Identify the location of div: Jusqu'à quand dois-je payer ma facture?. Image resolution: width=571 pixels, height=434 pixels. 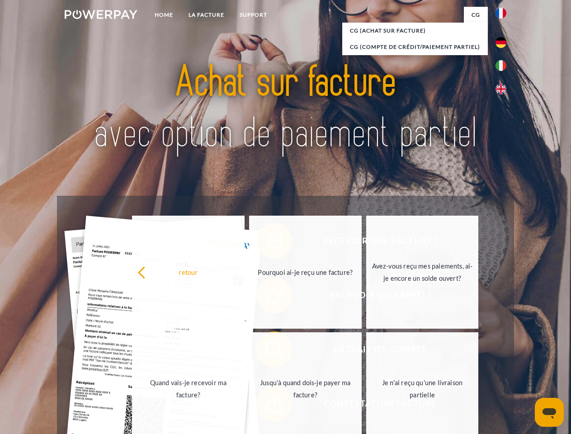
(305, 389).